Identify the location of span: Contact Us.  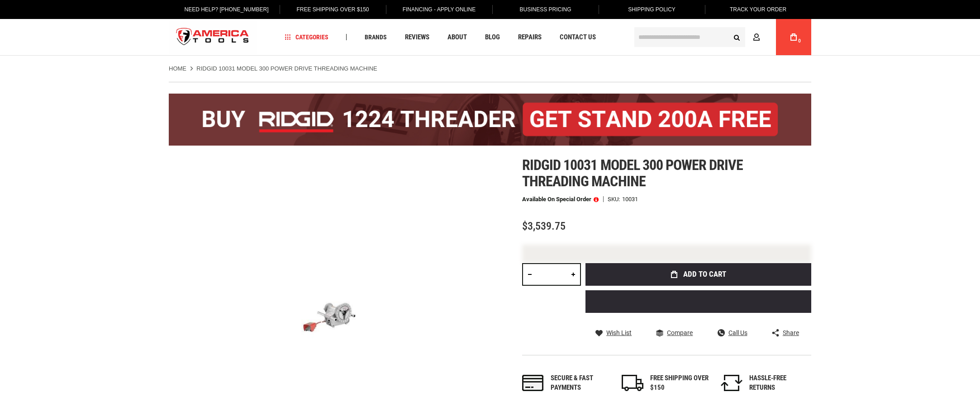
(578, 37).